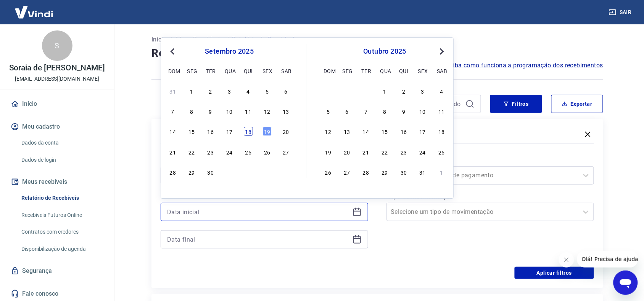  I want to click on div: Choose sexta-feira, 3 de outubro de 2025, so click(422, 91).